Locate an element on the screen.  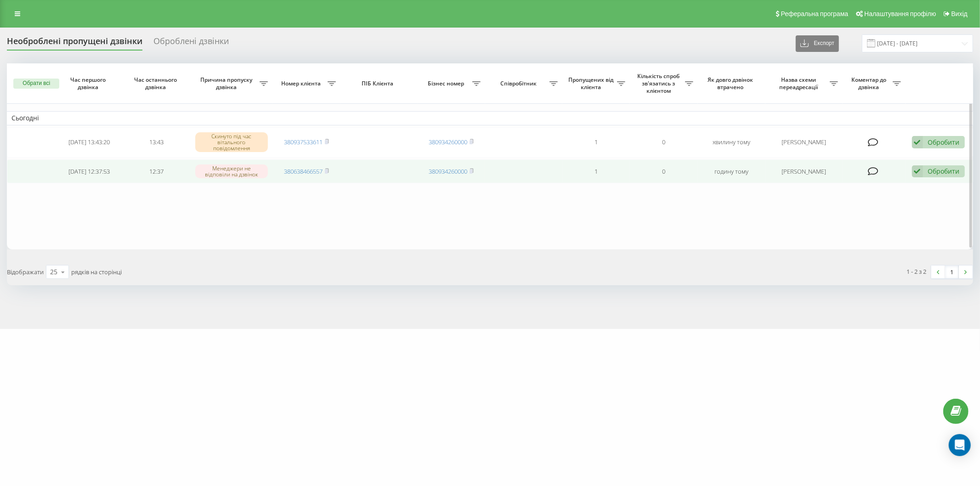
td: Сьогодні is located at coordinates (490, 118).